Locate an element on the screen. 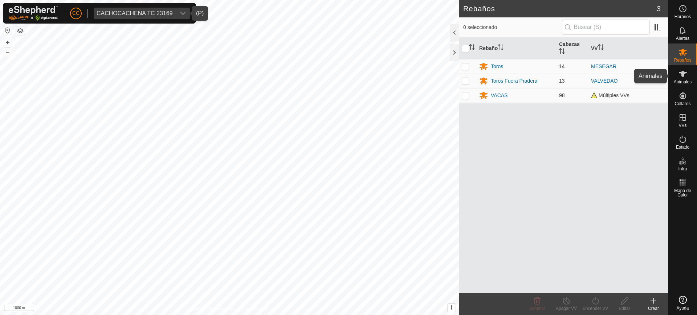  div: Toros Fuera Pradera is located at coordinates (514, 81).